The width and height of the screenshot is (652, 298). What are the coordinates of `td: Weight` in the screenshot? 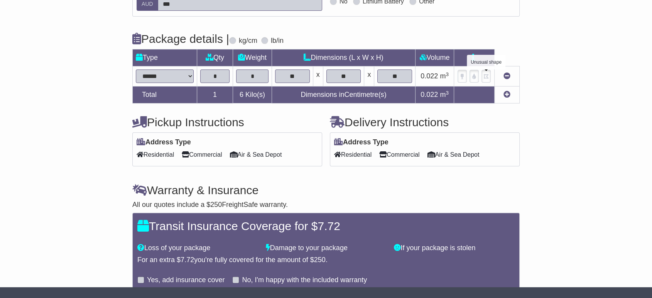 It's located at (252, 58).